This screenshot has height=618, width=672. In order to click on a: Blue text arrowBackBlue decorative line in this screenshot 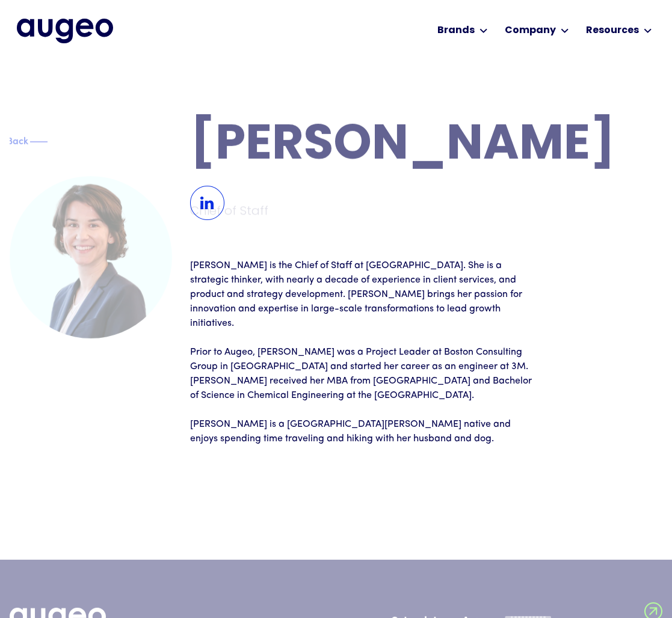, I will do `click(35, 142)`.